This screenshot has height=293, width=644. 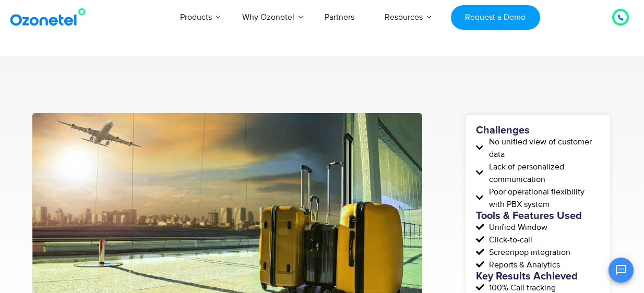 I want to click on h5: Challenges, so click(x=537, y=130).